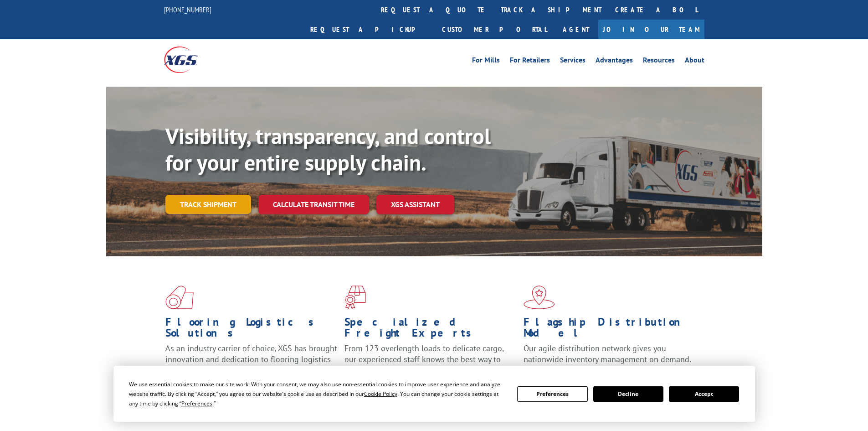 The image size is (868, 431). I want to click on a: Services, so click(572, 61).